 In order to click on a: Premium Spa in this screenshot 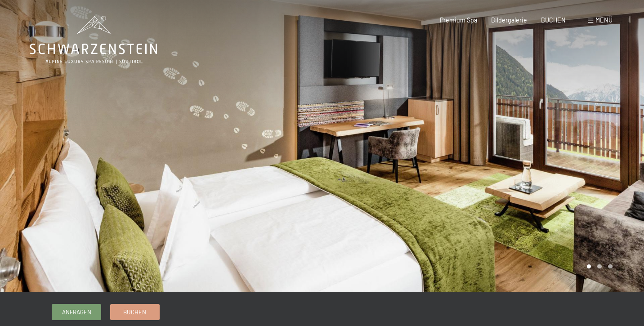, I will do `click(458, 20)`.